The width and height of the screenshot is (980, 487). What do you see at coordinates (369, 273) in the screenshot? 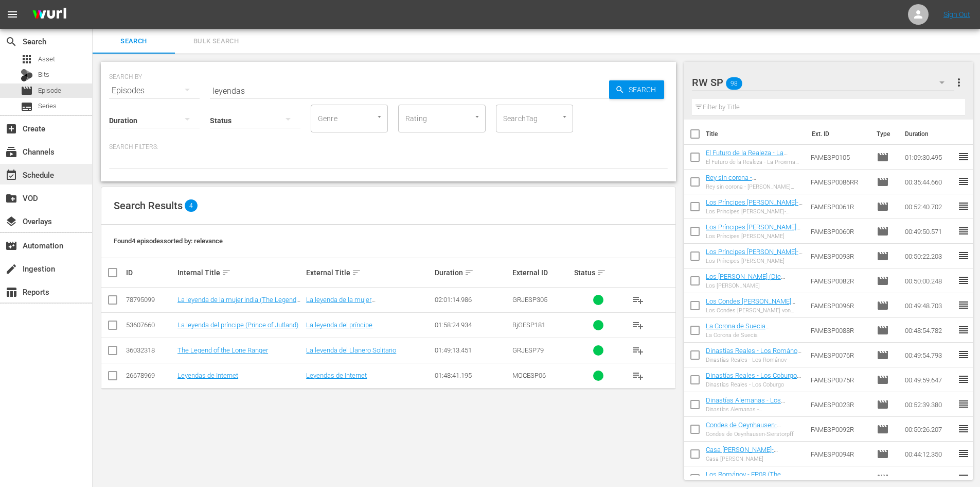
I see `div: External Title` at bounding box center [369, 273].